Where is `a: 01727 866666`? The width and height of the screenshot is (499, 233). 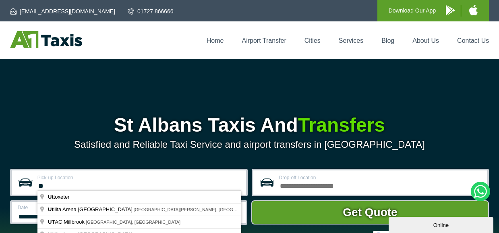 a: 01727 866666 is located at coordinates (151, 11).